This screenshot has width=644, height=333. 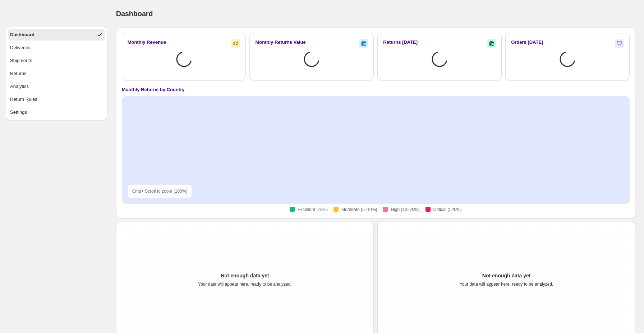 What do you see at coordinates (57, 74) in the screenshot?
I see `button: Returns` at bounding box center [57, 74].